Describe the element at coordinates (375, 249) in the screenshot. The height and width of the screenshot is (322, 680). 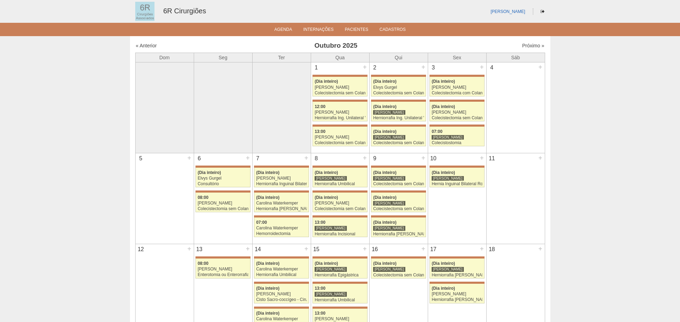
I see `div: 16` at that location.